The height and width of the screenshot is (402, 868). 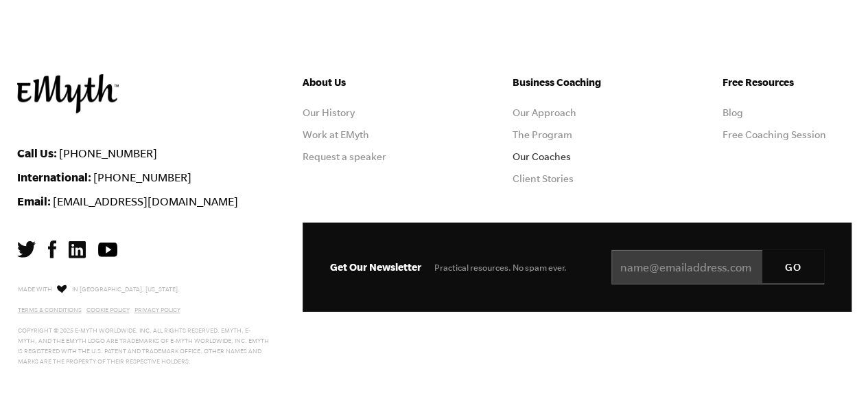 I want to click on img: LinkedIn, so click(x=77, y=249).